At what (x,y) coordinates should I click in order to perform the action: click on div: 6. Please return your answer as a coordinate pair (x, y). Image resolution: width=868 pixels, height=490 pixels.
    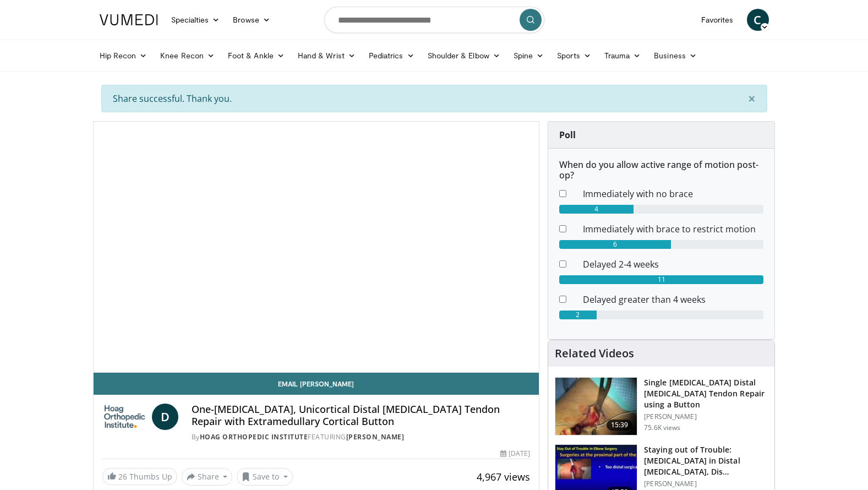
    Looking at the image, I should click on (615, 245).